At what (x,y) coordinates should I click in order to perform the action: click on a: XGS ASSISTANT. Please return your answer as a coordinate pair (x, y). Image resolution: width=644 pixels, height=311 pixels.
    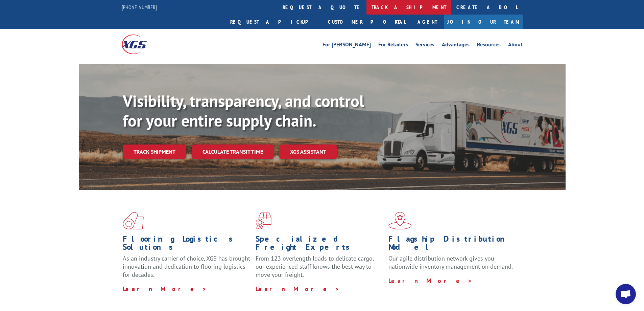
    Looking at the image, I should click on (308, 151).